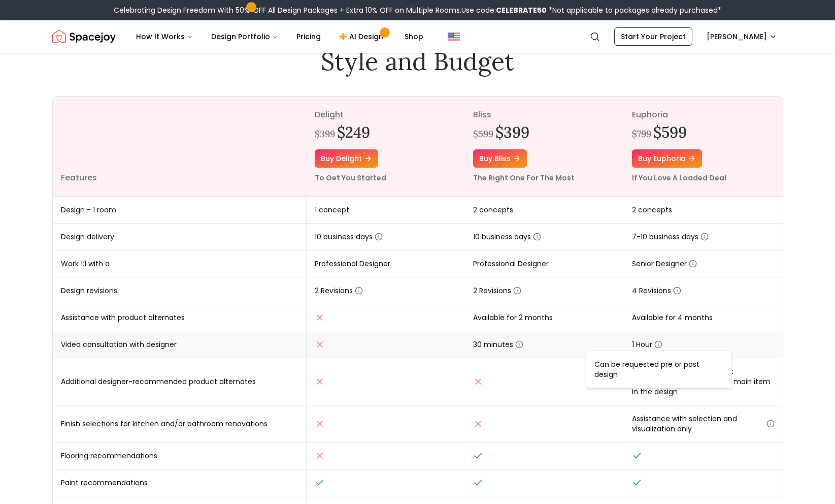 The width and height of the screenshot is (835, 504). Describe the element at coordinates (418, 46) in the screenshot. I see `h1: Interior Design Packages That Fit Your Style and Budget` at that location.